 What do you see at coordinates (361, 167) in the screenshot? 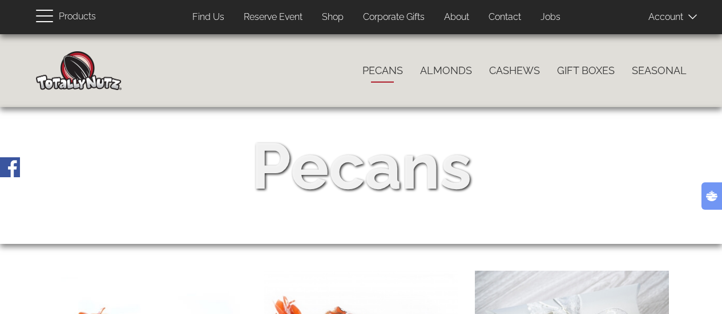
I see `div: Pecans` at bounding box center [361, 167].